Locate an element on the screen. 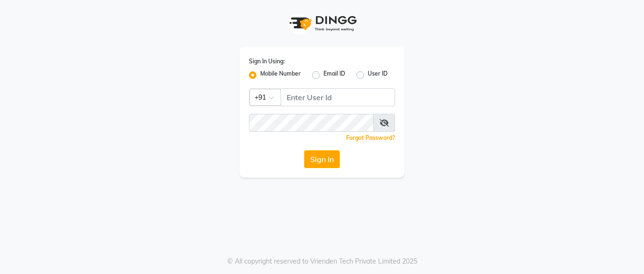 The width and height of the screenshot is (644, 274). label: Email ID is located at coordinates (334, 75).